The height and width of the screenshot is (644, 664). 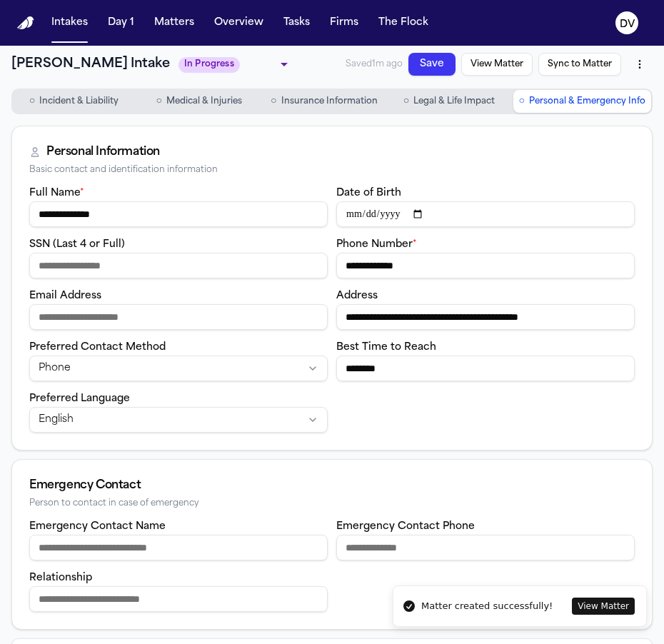 What do you see at coordinates (65, 295) in the screenshot?
I see `label: Email Address` at bounding box center [65, 295].